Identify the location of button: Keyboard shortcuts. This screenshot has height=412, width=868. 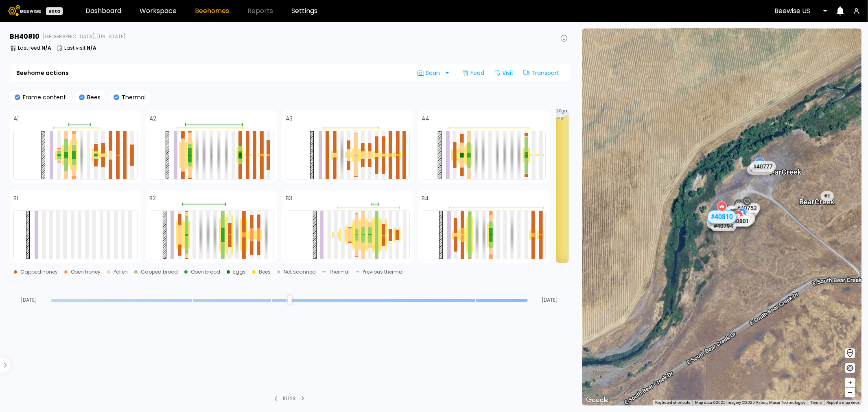
(672, 403).